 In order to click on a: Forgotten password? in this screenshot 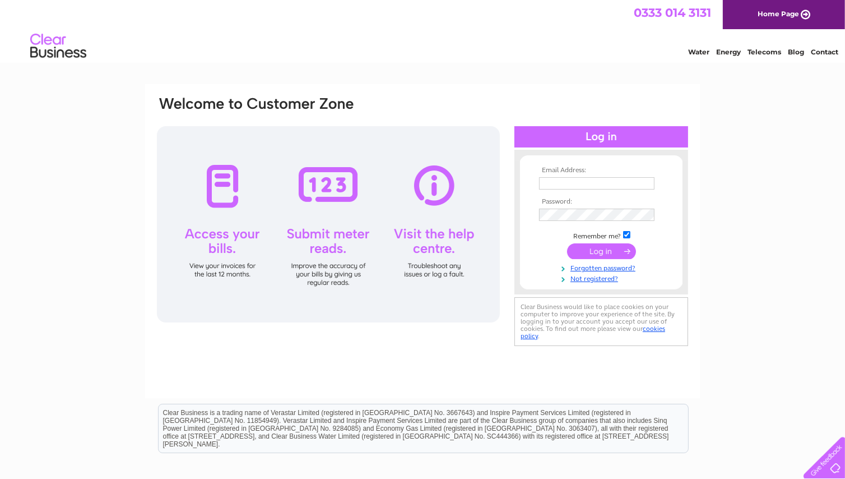, I will do `click(603, 267)`.